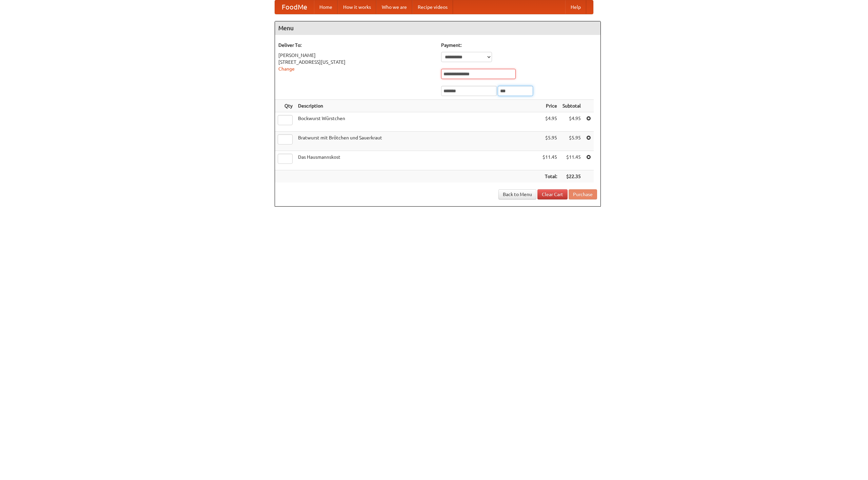 This screenshot has width=868, height=480. Describe the element at coordinates (326, 7) in the screenshot. I see `a: Home` at that location.